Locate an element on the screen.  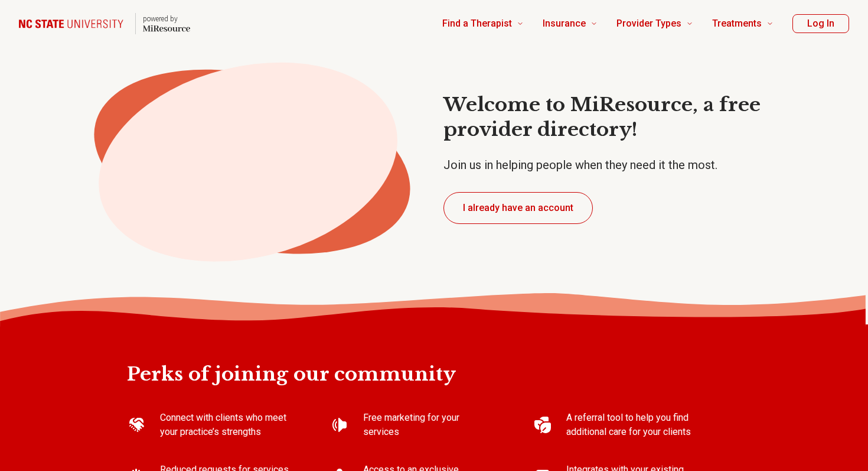
span: Provider Types is located at coordinates (649, 24).